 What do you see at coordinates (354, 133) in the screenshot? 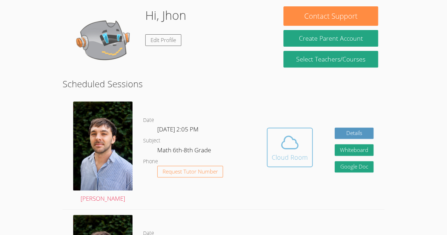
I see `a: Details` at bounding box center [354, 133].